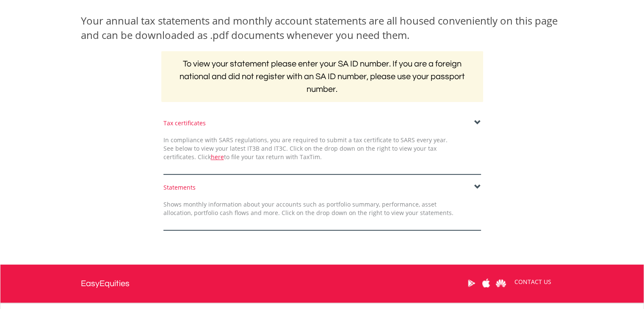 The height and width of the screenshot is (309, 644). What do you see at coordinates (105, 283) in the screenshot?
I see `div: EasyEquities` at bounding box center [105, 283].